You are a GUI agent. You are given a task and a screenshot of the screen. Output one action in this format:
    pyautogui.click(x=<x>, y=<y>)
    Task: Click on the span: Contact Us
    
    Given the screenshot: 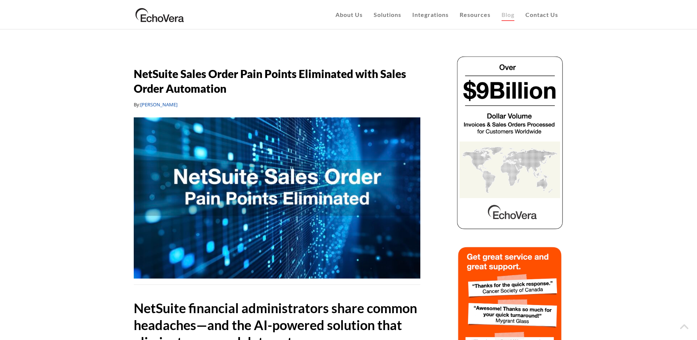 What is the action you would take?
    pyautogui.click(x=542, y=14)
    